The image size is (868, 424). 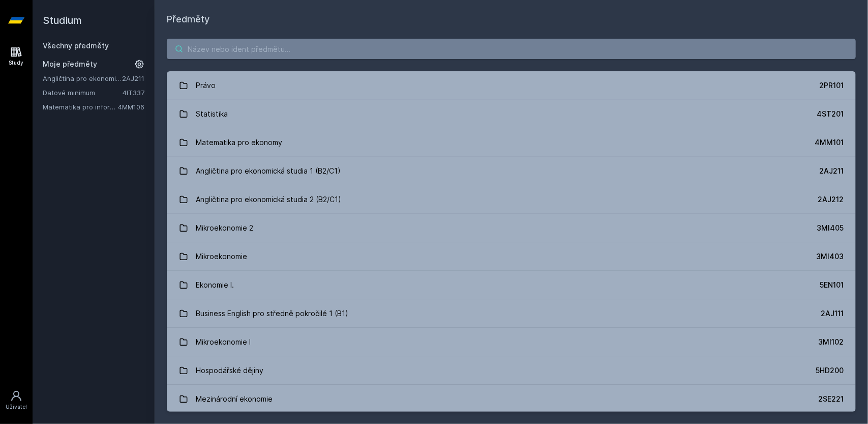 What do you see at coordinates (832, 285) in the screenshot?
I see `div: 5EN101` at bounding box center [832, 285].